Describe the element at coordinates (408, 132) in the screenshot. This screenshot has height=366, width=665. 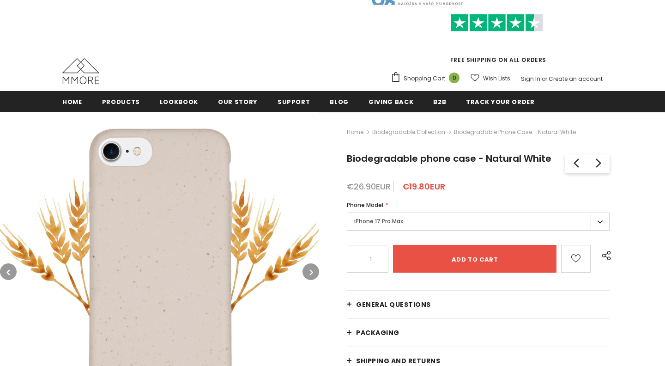
I see `a: Biodegradable Collection` at that location.